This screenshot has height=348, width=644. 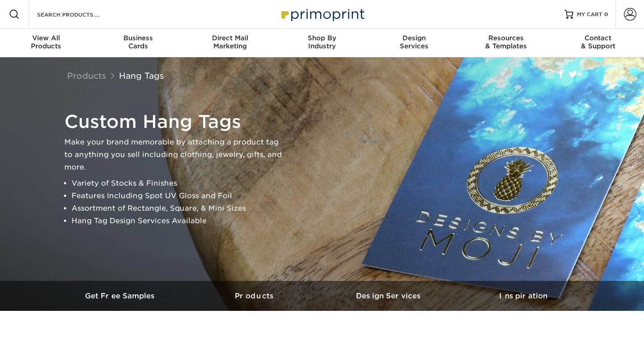 What do you see at coordinates (121, 296) in the screenshot?
I see `h3: Get Free Samples` at bounding box center [121, 296].